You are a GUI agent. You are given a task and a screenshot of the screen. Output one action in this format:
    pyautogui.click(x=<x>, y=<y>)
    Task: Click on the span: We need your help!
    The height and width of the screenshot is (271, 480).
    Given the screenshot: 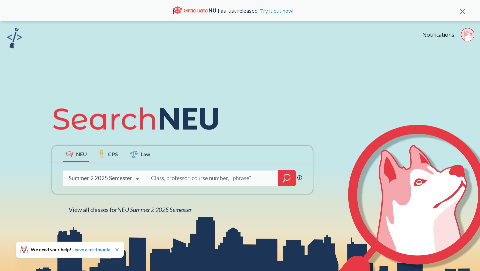 What is the action you would take?
    pyautogui.click(x=71, y=250)
    